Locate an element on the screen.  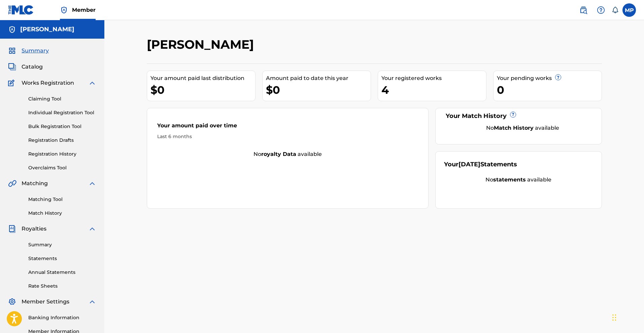
img: Accounts is located at coordinates (12, 29).